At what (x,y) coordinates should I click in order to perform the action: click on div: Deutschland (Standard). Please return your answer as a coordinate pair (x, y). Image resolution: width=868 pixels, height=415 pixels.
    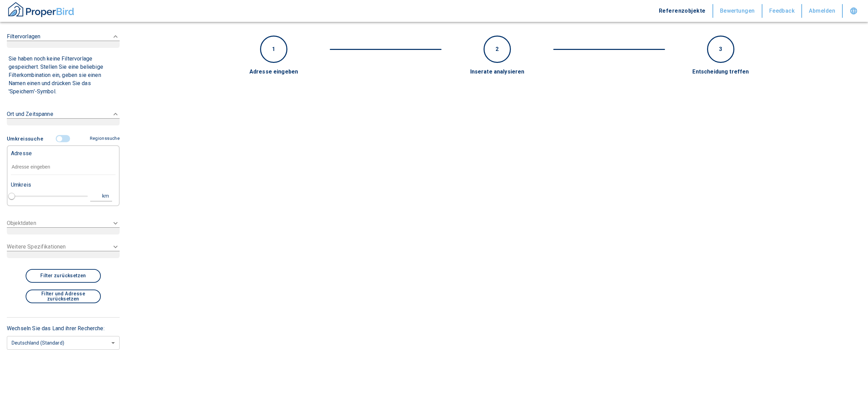
    Looking at the image, I should click on (63, 342).